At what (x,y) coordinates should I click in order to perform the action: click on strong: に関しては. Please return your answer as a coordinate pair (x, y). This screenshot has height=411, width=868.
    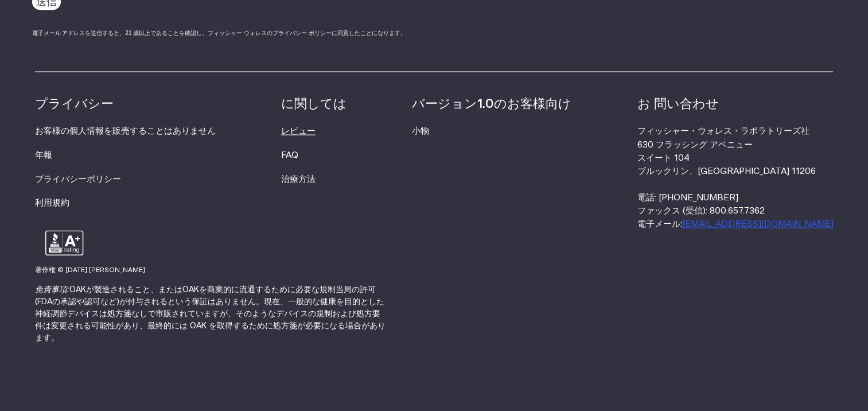
    Looking at the image, I should click on (313, 104).